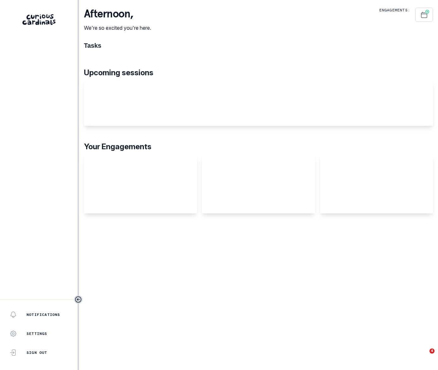  What do you see at coordinates (118, 14) in the screenshot?
I see `p: afternoon ,` at bounding box center [118, 14].